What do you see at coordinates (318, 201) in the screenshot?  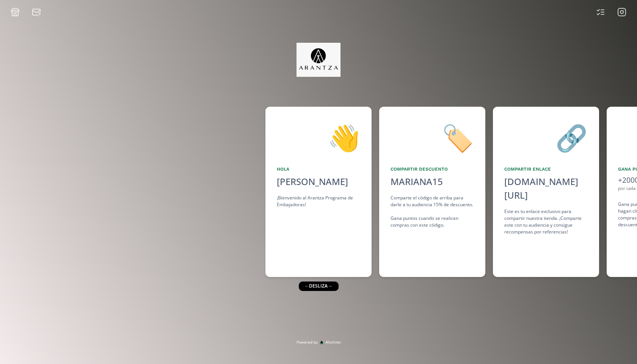 I see `div: ¡Bienvenido al Arantza Programa de Embajadoras!` at bounding box center [318, 201].